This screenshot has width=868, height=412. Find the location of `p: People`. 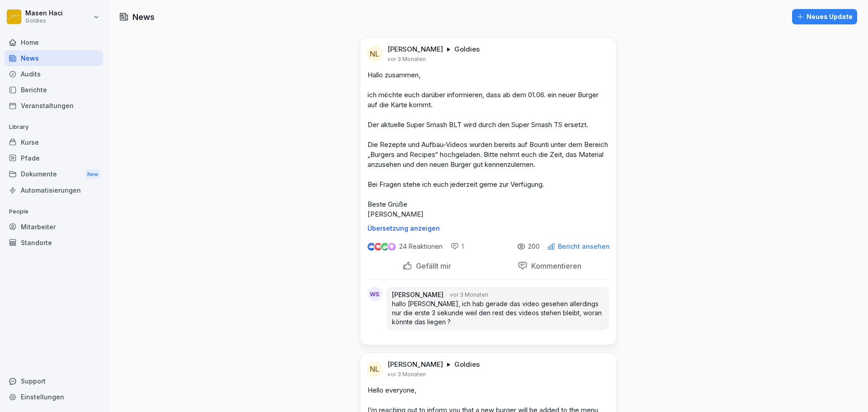

p: People is located at coordinates (54, 212).